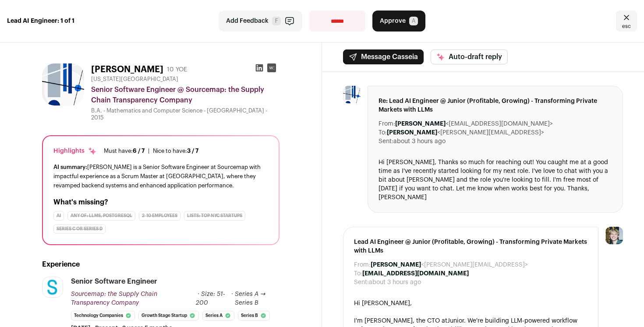 This screenshot has height=327, width=644. What do you see at coordinates (413, 21) in the screenshot?
I see `span: A` at bounding box center [413, 21].